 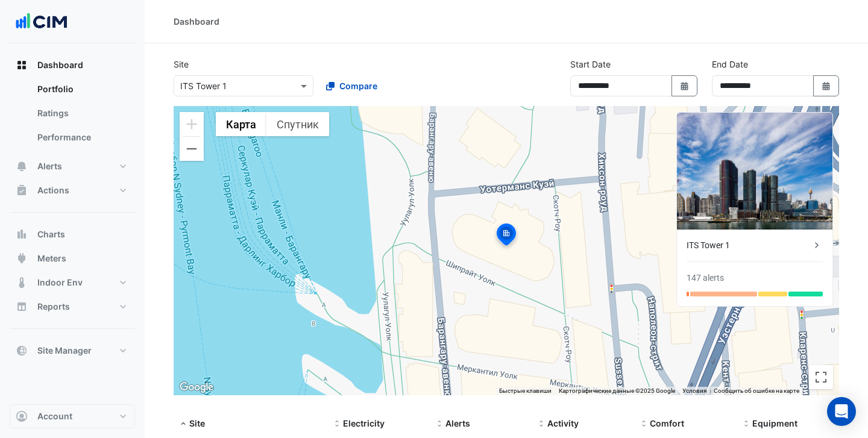 I want to click on span: Actions, so click(x=53, y=190).